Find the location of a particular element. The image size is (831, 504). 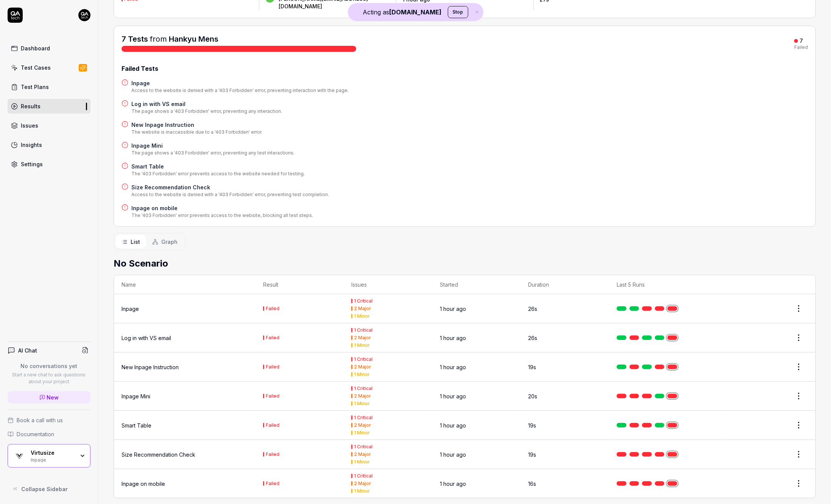

time: 26s is located at coordinates (533, 337).